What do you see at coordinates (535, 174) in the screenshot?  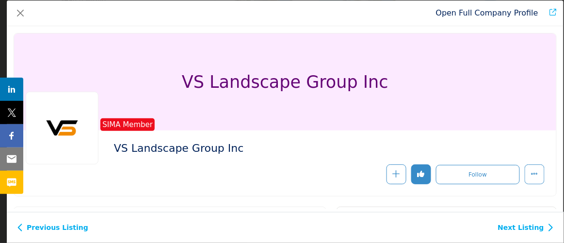 I see `button: More Options` at bounding box center [535, 174].